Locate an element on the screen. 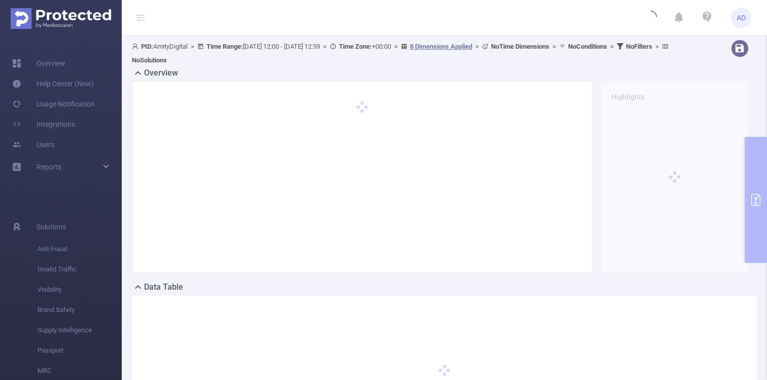  b: No Conditions is located at coordinates (588, 46).